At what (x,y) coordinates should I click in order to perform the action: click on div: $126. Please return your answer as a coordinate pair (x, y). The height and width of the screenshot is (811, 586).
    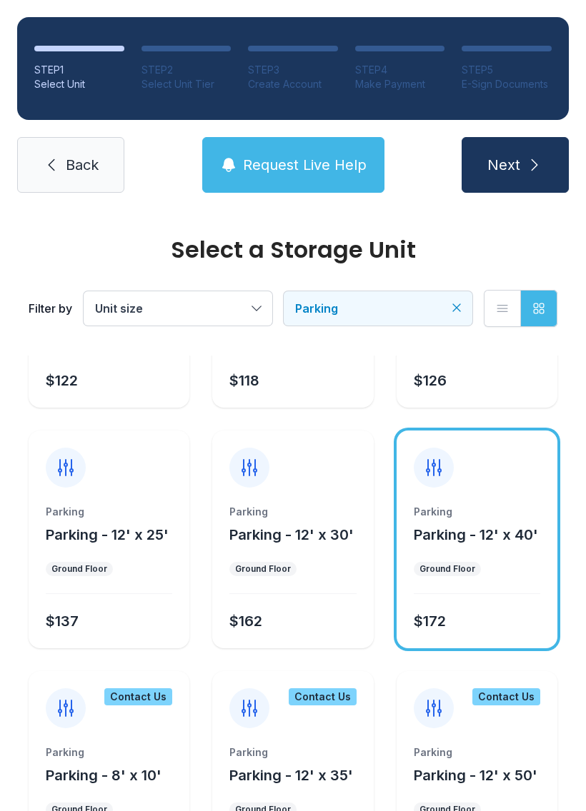
    Looking at the image, I should click on (430, 381).